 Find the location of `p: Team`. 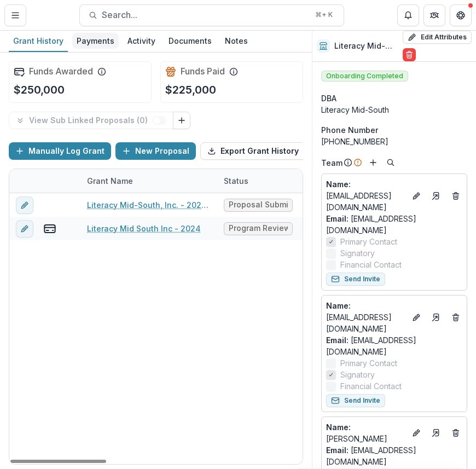

p: Team is located at coordinates (332, 163).